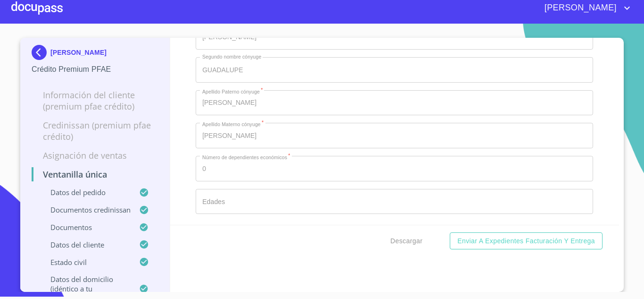  I want to click on p: Asignación de Ventas, so click(95, 155).